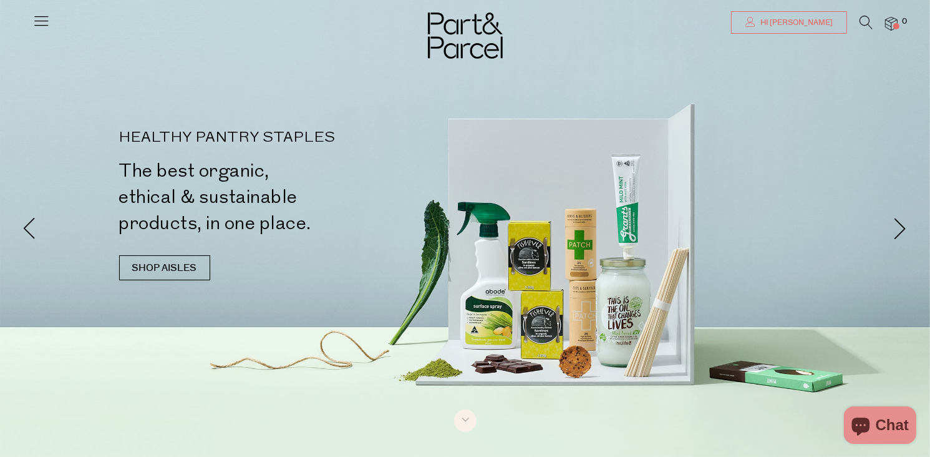 The height and width of the screenshot is (457, 930). Describe the element at coordinates (294, 138) in the screenshot. I see `p: HEALTHY PANTRY STAPLES` at that location.